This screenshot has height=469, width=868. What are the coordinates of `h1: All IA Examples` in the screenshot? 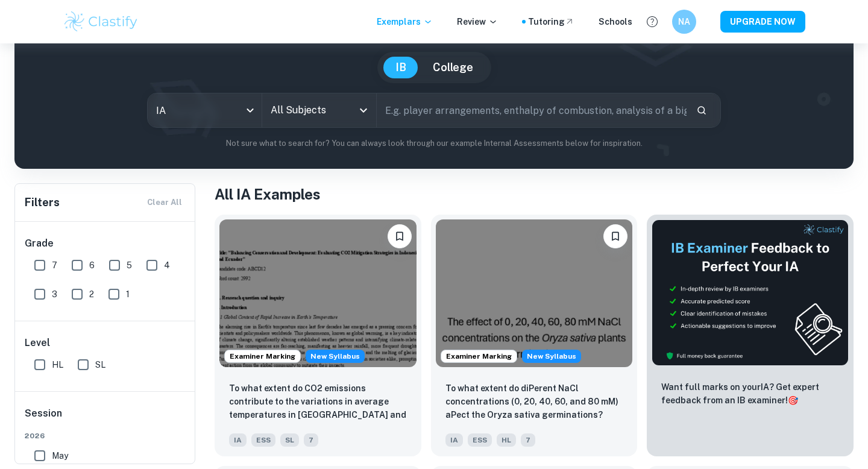 It's located at (534, 194).